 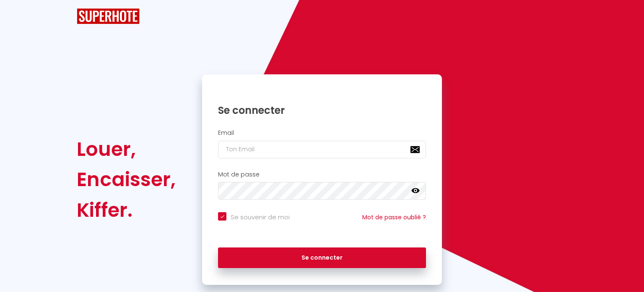 I want to click on div: Louer,, so click(x=126, y=149).